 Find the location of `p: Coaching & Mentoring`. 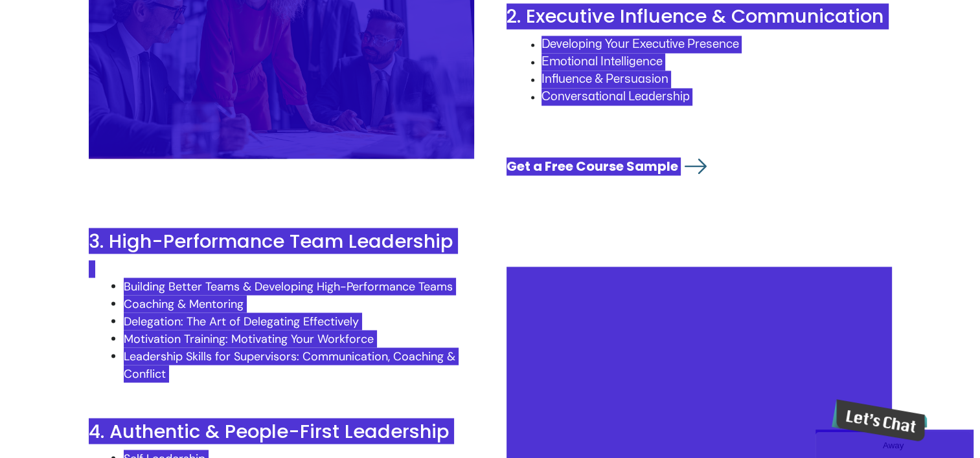

p: Coaching & Mentoring is located at coordinates (299, 304).